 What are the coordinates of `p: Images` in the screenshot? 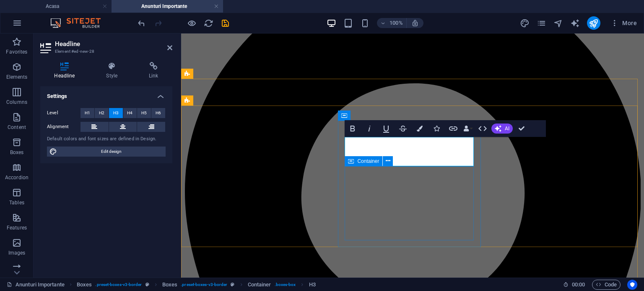 It's located at (17, 253).